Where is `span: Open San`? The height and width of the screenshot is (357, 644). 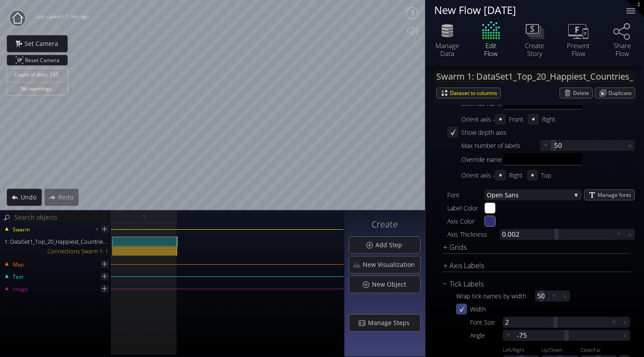 span: Open San is located at coordinates (501, 195).